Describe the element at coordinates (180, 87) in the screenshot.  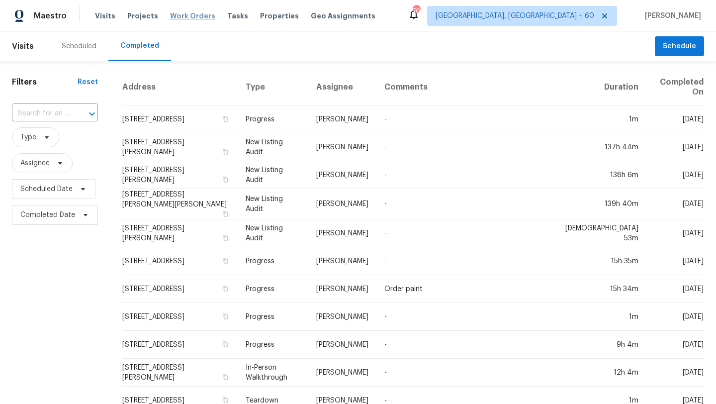
I see `th: Address` at that location.